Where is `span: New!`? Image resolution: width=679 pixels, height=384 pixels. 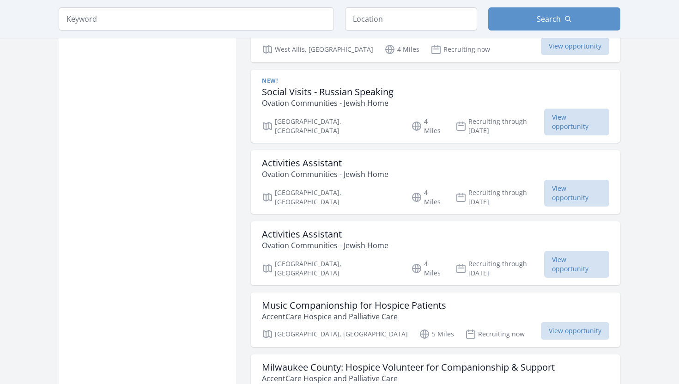 span: New! is located at coordinates (270, 81).